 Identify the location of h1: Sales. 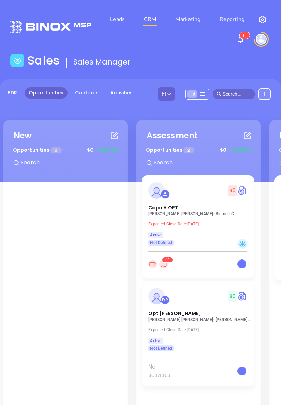
(44, 60).